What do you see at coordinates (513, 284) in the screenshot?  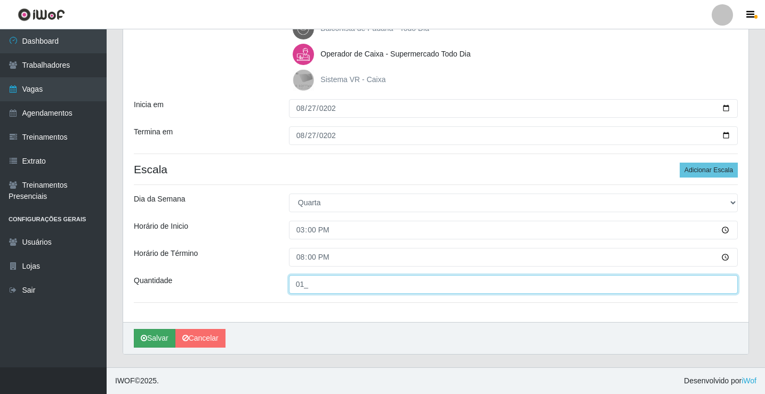 I see `input: Informe a quantidade...` at bounding box center [513, 284].